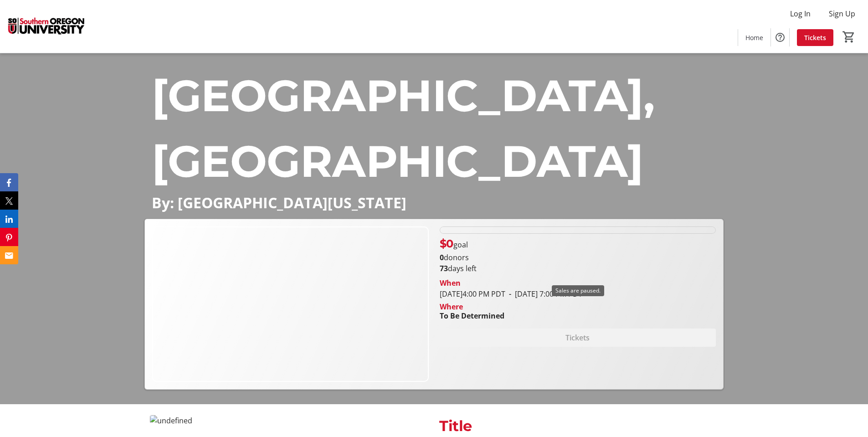 This screenshot has width=868, height=437. I want to click on button: Help, so click(780, 38).